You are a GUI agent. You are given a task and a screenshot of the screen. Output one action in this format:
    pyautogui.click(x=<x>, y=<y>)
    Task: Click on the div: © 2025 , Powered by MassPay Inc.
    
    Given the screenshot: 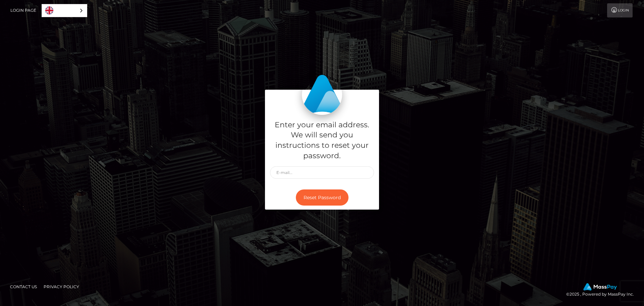 What is the action you would take?
    pyautogui.click(x=602, y=290)
    